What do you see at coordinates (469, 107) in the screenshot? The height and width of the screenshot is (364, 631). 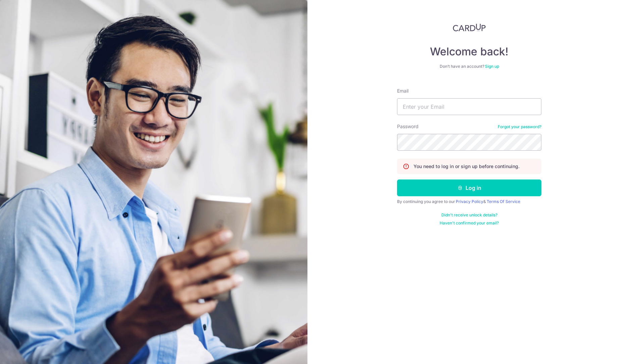 I see `input: Enter your Email` at bounding box center [469, 107].